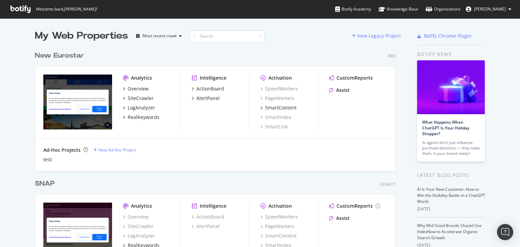 This screenshot has height=247, width=520. What do you see at coordinates (117, 150) in the screenshot?
I see `div: New Ad-Hoc Project` at bounding box center [117, 150].